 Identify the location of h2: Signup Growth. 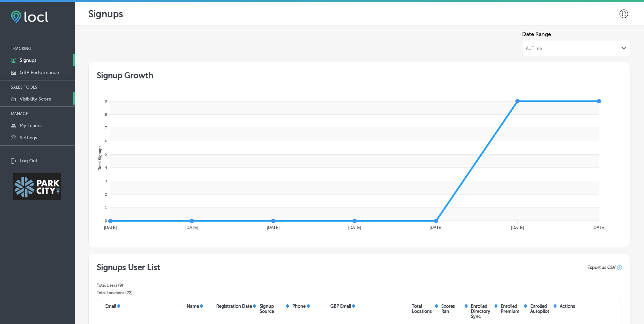
(359, 75).